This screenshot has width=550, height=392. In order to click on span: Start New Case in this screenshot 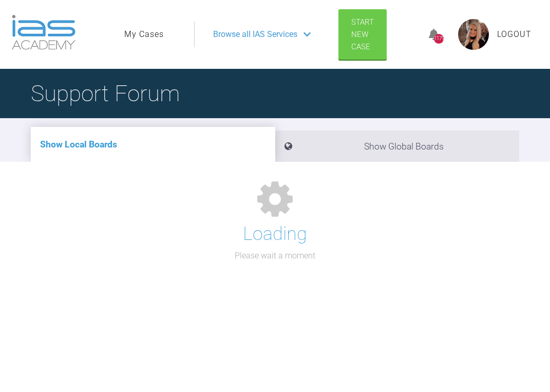, I will do `click(362, 34)`.